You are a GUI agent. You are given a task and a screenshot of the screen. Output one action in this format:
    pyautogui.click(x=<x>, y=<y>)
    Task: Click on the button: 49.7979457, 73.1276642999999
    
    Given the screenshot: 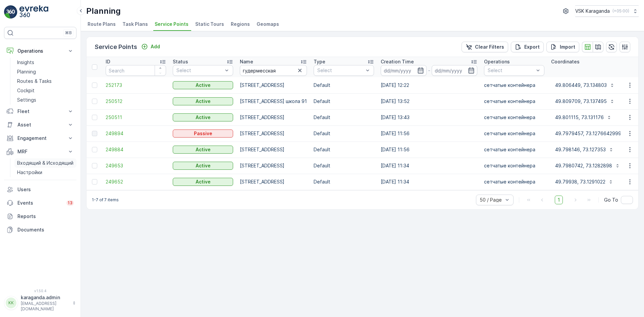 What is the action you would take?
    pyautogui.click(x=597, y=133)
    